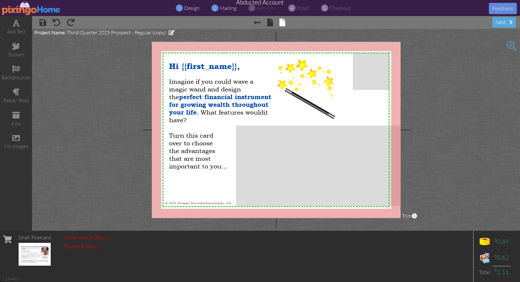 The height and width of the screenshot is (282, 520). Describe the element at coordinates (485, 242) in the screenshot. I see `img: points-icon.png` at that location.